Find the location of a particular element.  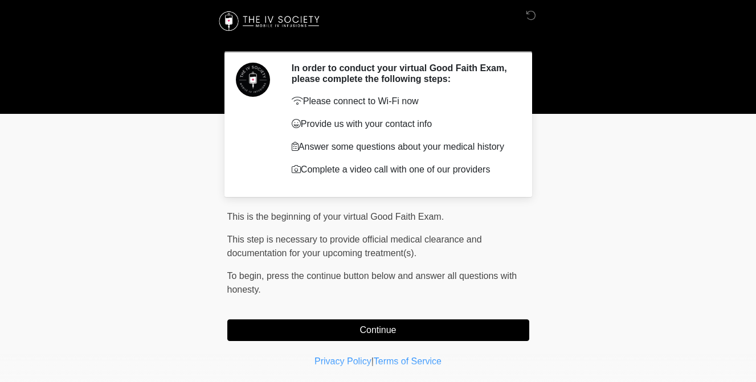

a: Terms of Service is located at coordinates (407, 361).